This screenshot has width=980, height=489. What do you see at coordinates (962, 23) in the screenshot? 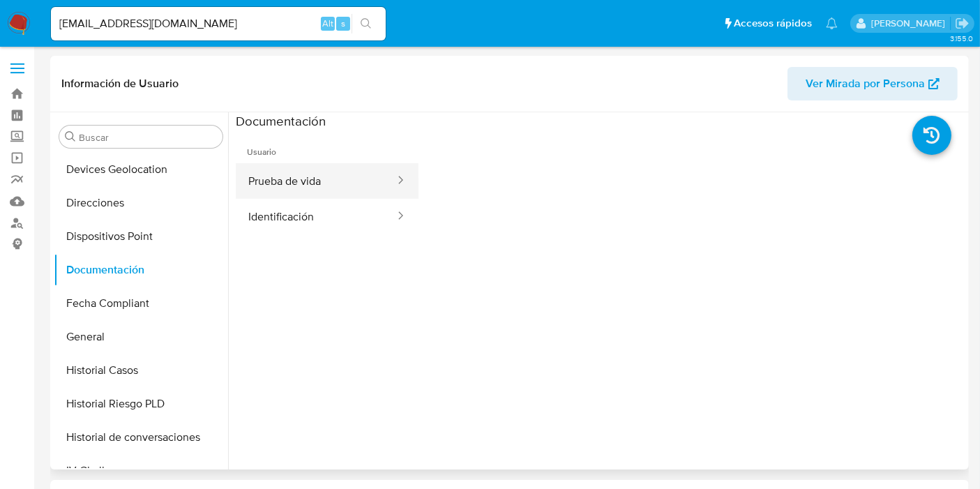
I see `a: Salir` at bounding box center [962, 23].